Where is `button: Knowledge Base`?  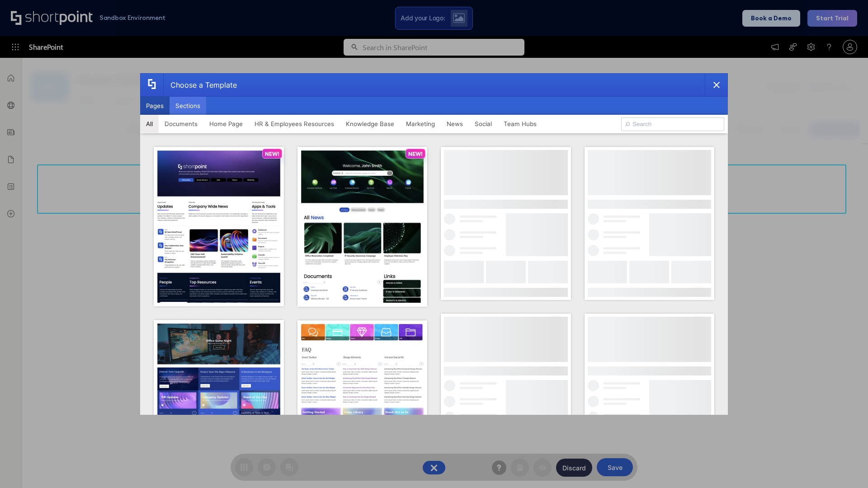
button: Knowledge Base is located at coordinates (370, 124).